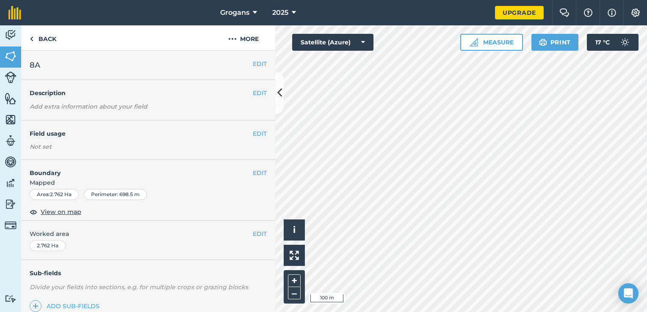  I want to click on img: svg+xml;base64,PHN2ZyB4bWxucz0iaHR0cDovL3d3dy53My5vcmcvMjAwMC9zdmciIHdpZHRoPSIxNCIgaGVpZ2h0PSIyNC..., so click(36, 307).